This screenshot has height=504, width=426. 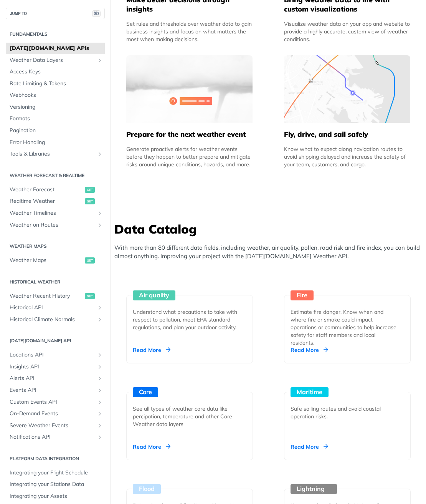 I want to click on button: Show subpages for Weather Timelines, so click(x=100, y=213).